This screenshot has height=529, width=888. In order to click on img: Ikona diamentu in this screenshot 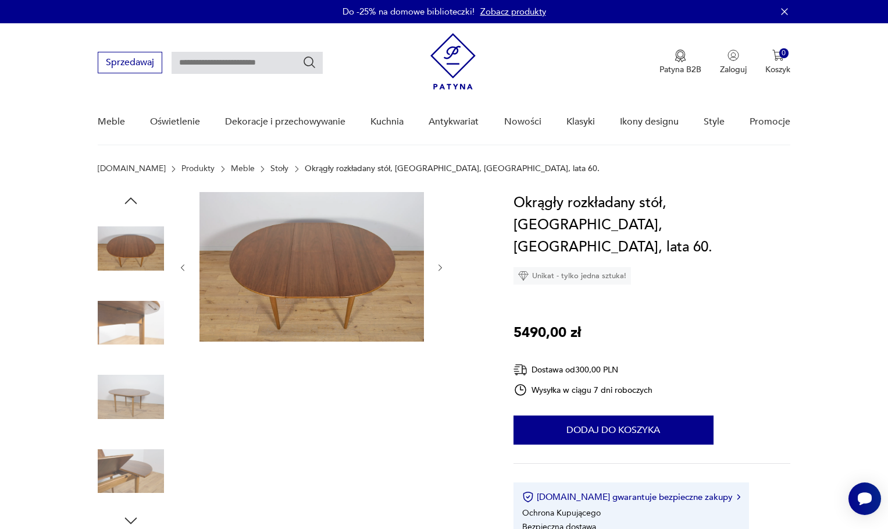, I will do `click(523, 276)`.